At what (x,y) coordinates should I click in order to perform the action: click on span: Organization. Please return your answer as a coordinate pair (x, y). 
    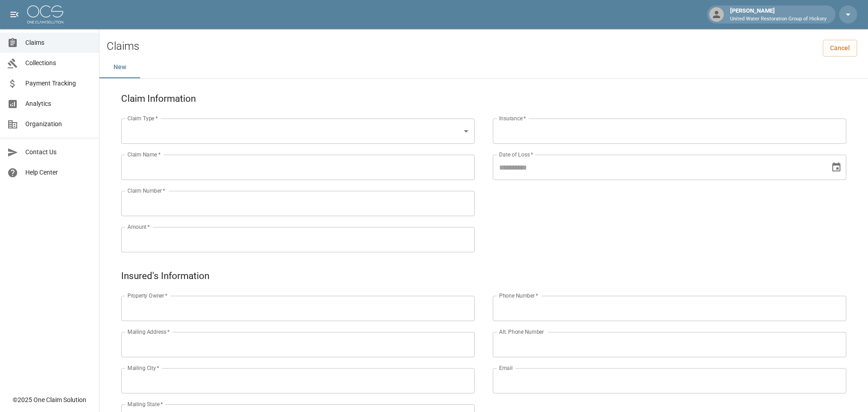
    Looking at the image, I should click on (58, 124).